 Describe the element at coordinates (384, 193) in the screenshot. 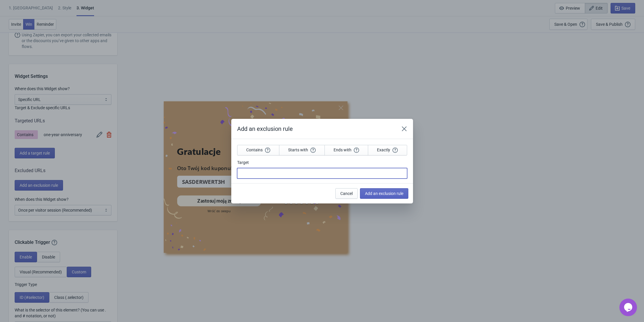

I see `button: Add an exclusion rule` at that location.